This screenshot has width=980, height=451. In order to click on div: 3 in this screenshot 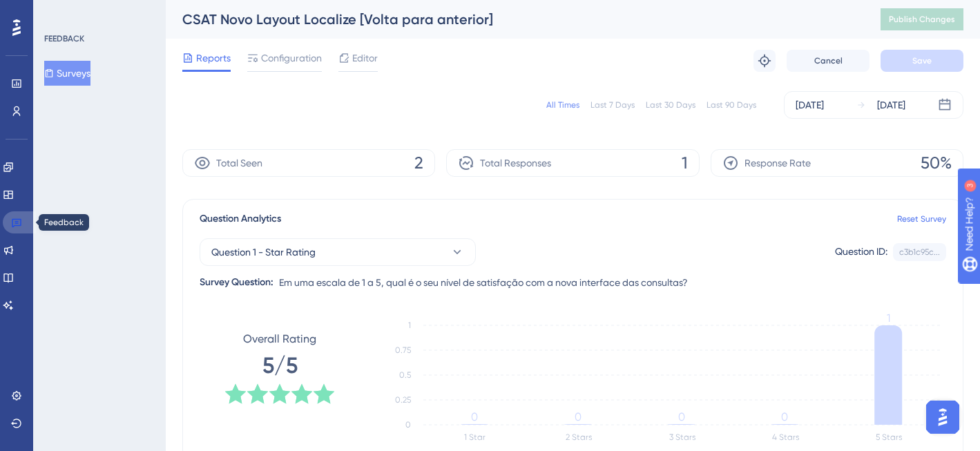, I will do `click(98, 13)`.